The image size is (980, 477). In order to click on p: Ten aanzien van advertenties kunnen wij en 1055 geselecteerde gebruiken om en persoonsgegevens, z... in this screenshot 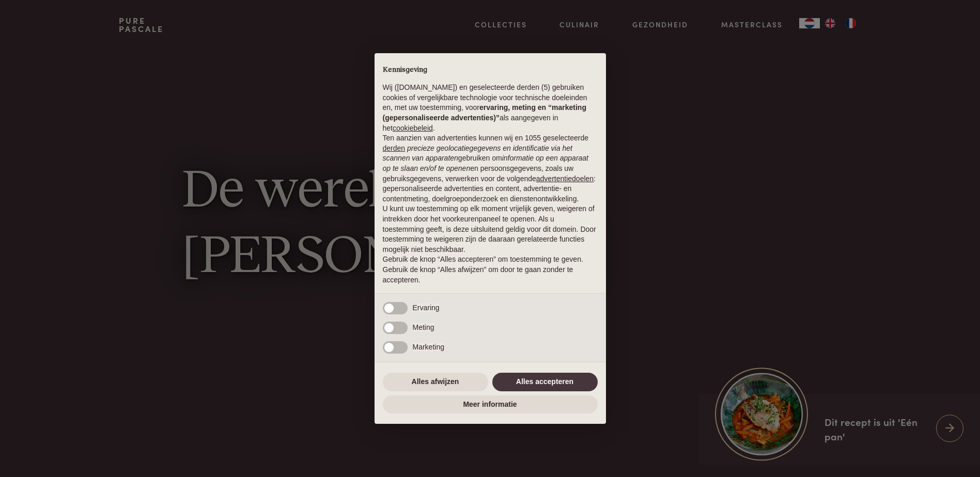, I will do `click(490, 168)`.